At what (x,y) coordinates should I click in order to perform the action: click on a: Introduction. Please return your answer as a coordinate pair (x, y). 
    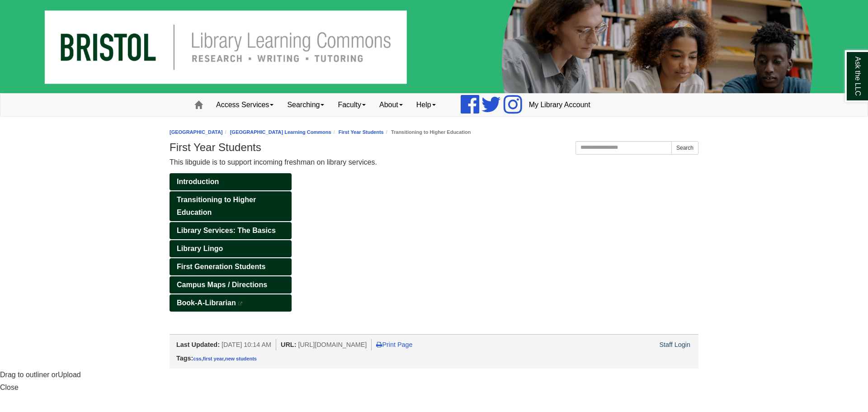
    Looking at the image, I should click on (230, 181).